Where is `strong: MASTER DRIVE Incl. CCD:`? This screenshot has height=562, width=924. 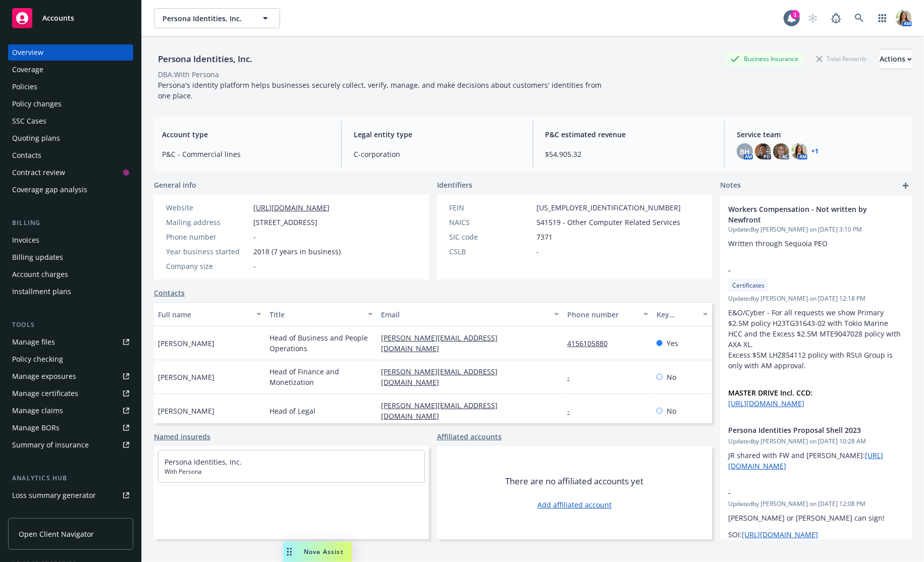 strong: MASTER DRIVE Incl. CCD: is located at coordinates (770, 393).